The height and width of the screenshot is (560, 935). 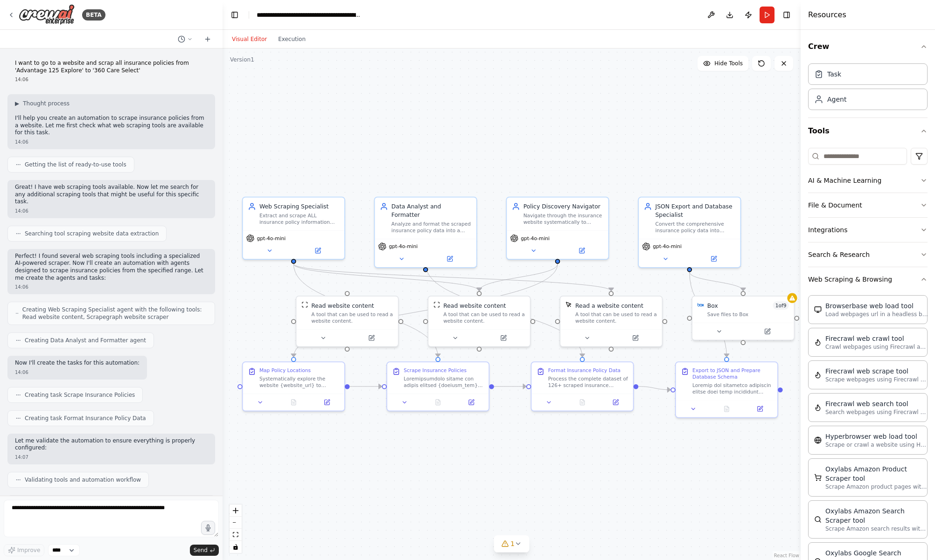 What do you see at coordinates (510, 387) in the screenshot?
I see `g: Edge from eb16b35b-b038-4c23-8e25-943123716735 to f3a233e1-c135-46cd-bebc-61ac2725d942` at bounding box center [510, 387].